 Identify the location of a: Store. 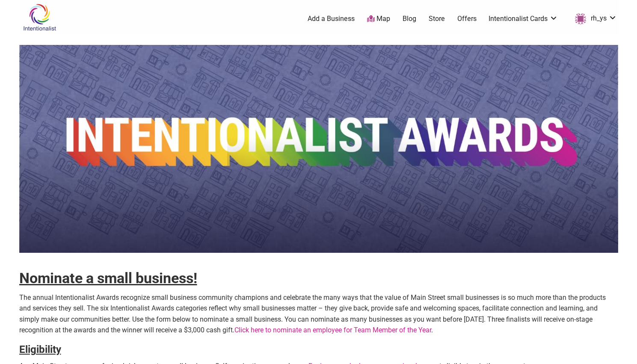
(436, 19).